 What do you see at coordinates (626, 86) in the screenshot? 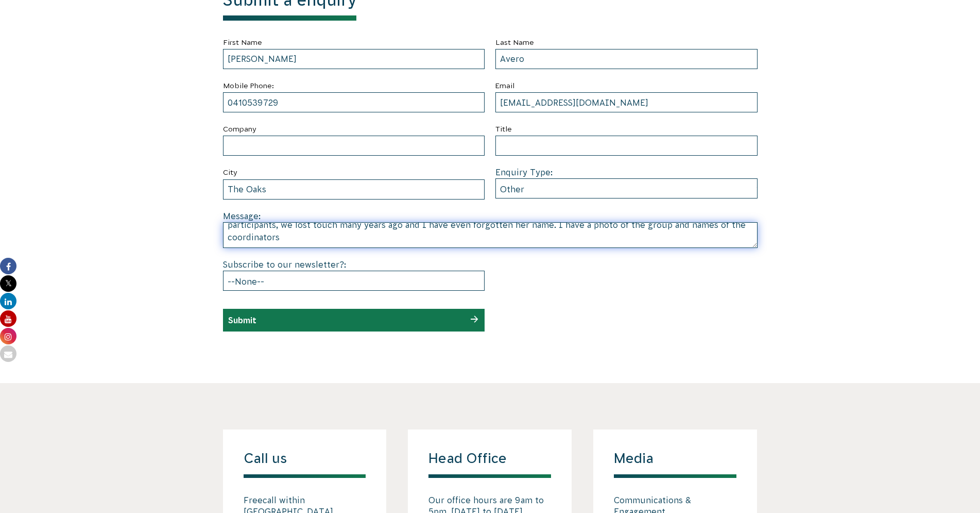
I see `label: Email` at bounding box center [626, 86].